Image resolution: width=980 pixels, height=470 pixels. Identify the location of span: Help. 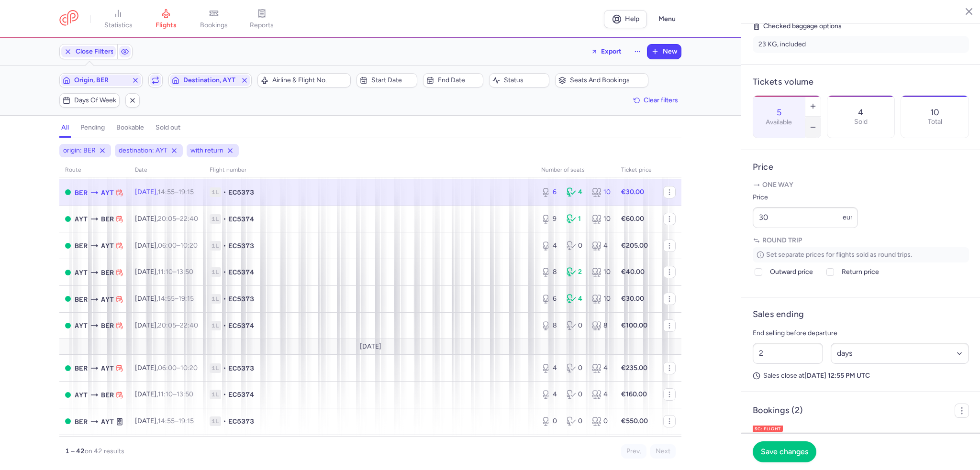
(632, 19).